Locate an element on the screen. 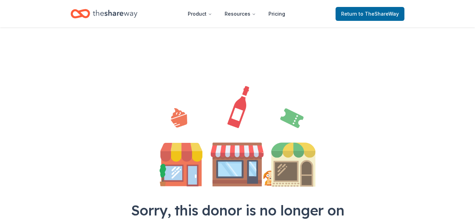 This screenshot has height=220, width=475. a: Returnto TheShareWay is located at coordinates (370, 14).